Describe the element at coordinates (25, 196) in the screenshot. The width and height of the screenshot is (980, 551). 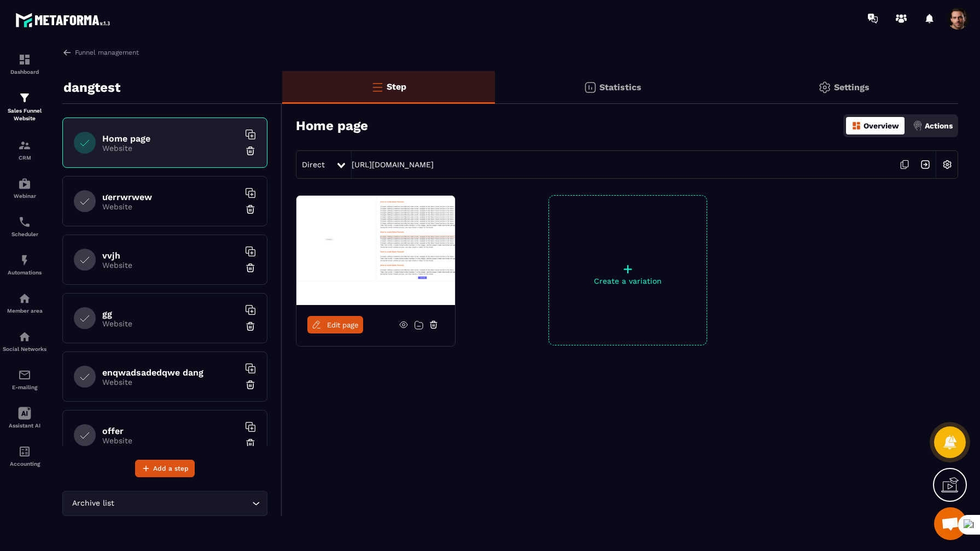
I see `p: Webinar` at that location.